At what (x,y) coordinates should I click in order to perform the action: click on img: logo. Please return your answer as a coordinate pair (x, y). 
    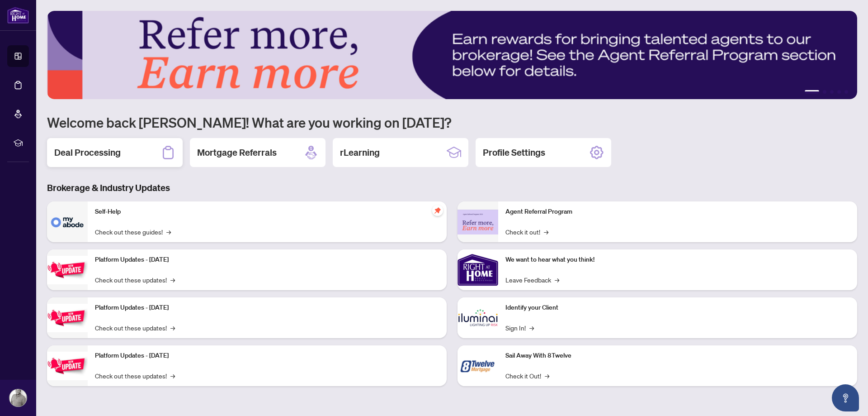
    Looking at the image, I should click on (18, 15).